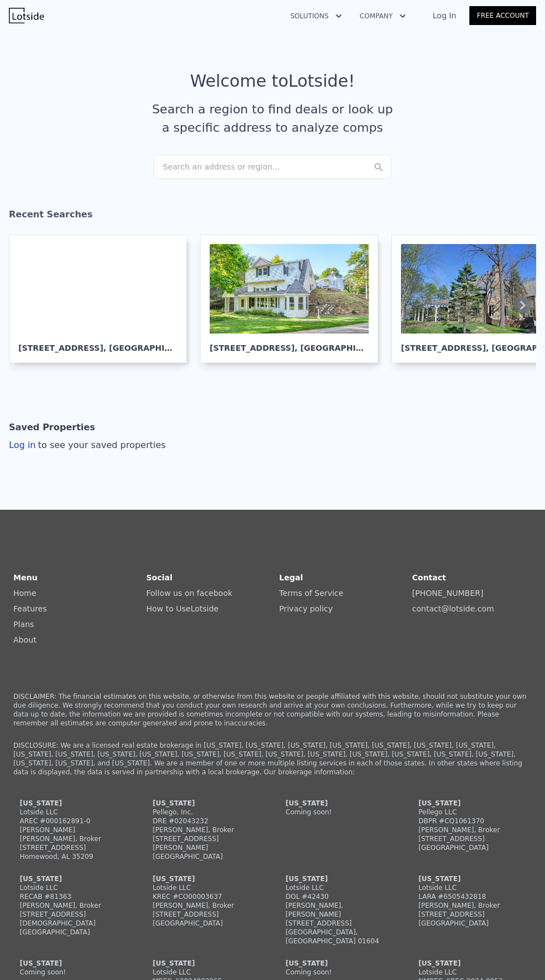 The width and height of the screenshot is (545, 980). Describe the element at coordinates (159, 577) in the screenshot. I see `strong: Social` at that location.